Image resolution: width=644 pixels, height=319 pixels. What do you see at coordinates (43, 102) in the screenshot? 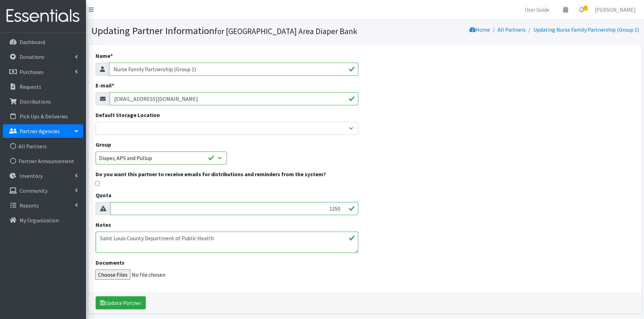
I see `a: Distributions` at bounding box center [43, 102].